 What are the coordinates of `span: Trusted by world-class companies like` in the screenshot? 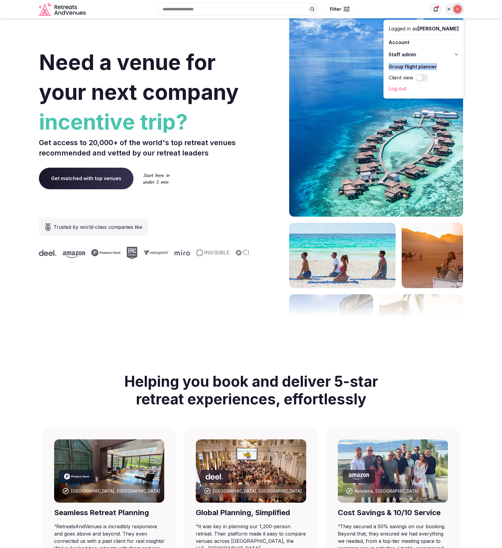 It's located at (98, 227).